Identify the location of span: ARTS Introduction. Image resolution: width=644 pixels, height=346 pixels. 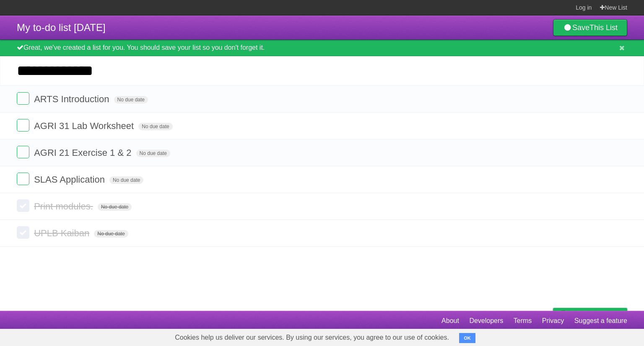
(72, 99).